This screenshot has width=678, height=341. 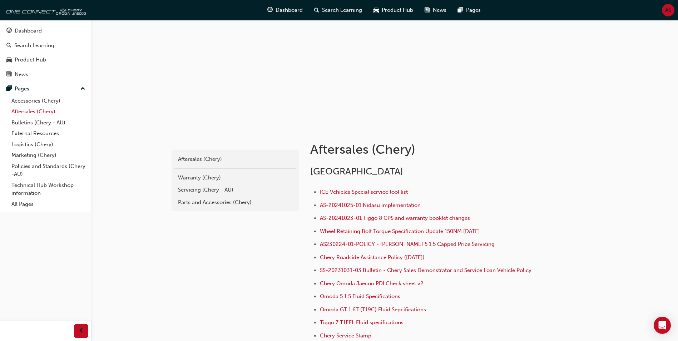 What do you see at coordinates (235, 159) in the screenshot?
I see `div: Aftersales (Chery)` at bounding box center [235, 159].